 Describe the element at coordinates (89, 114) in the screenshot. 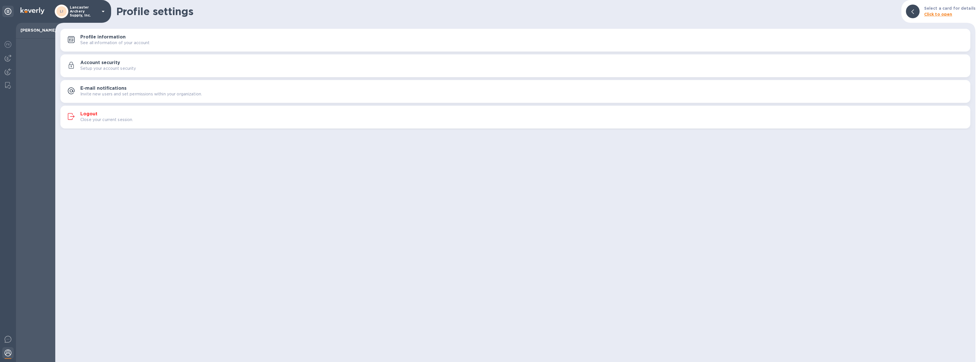

I see `h3: Logout` at that location.